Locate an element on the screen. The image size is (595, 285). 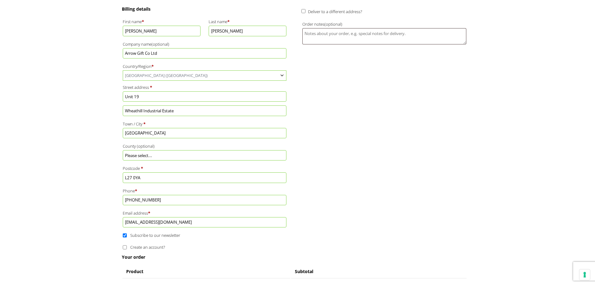
button: Your consent preferences for tracking technologies is located at coordinates (585, 274).